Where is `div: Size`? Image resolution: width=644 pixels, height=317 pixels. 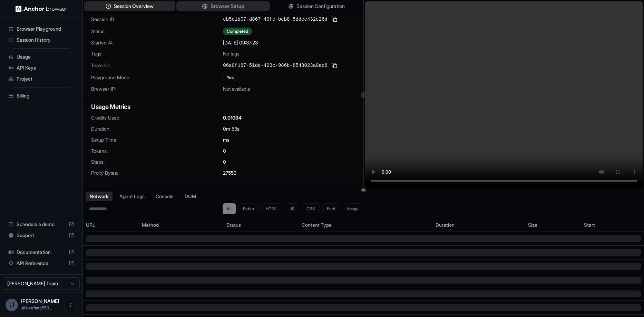
div: Size is located at coordinates (553, 225).